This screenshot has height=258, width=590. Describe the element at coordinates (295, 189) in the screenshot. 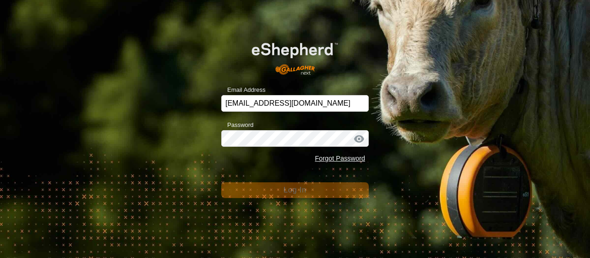

I see `span: Log In` at that location.